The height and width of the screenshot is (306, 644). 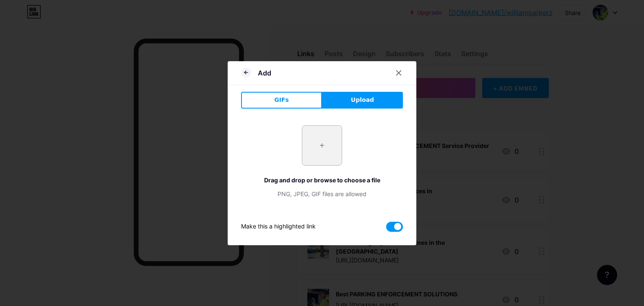 I want to click on button: Upload, so click(x=362, y=100).